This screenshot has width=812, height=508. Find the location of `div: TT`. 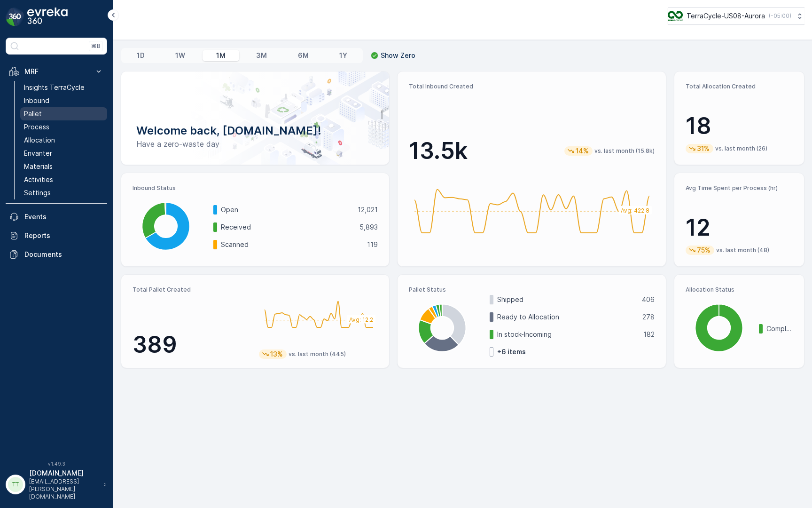

div: TT is located at coordinates (15, 485).